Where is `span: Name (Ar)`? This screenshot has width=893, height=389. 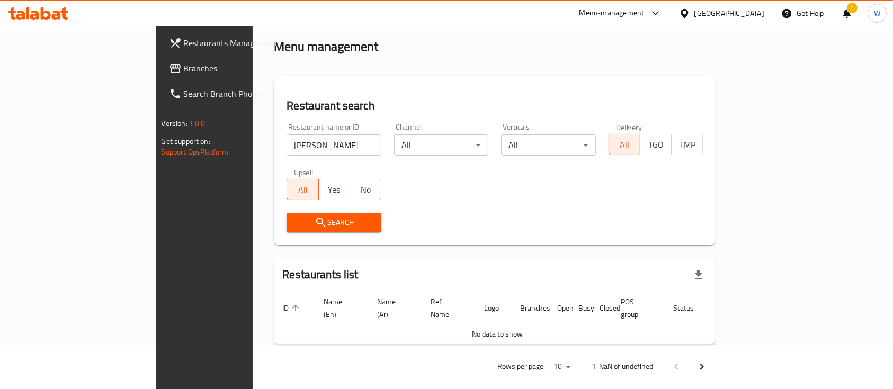 span: Name (Ar) is located at coordinates (393, 308).